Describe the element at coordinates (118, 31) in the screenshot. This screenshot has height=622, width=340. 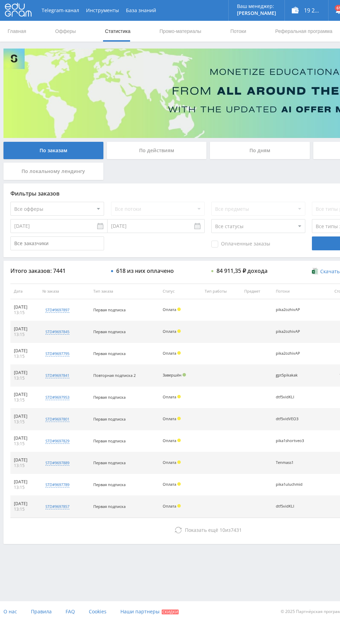
I see `a: Статистика` at that location.